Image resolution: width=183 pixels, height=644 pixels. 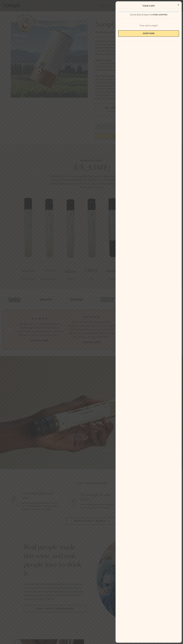 I want to click on h4: Your cart is empty!, so click(x=149, y=26).